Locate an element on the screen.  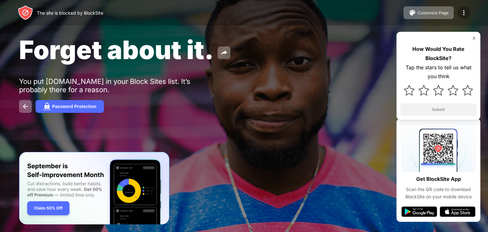
img: share.svg is located at coordinates (224, 53).